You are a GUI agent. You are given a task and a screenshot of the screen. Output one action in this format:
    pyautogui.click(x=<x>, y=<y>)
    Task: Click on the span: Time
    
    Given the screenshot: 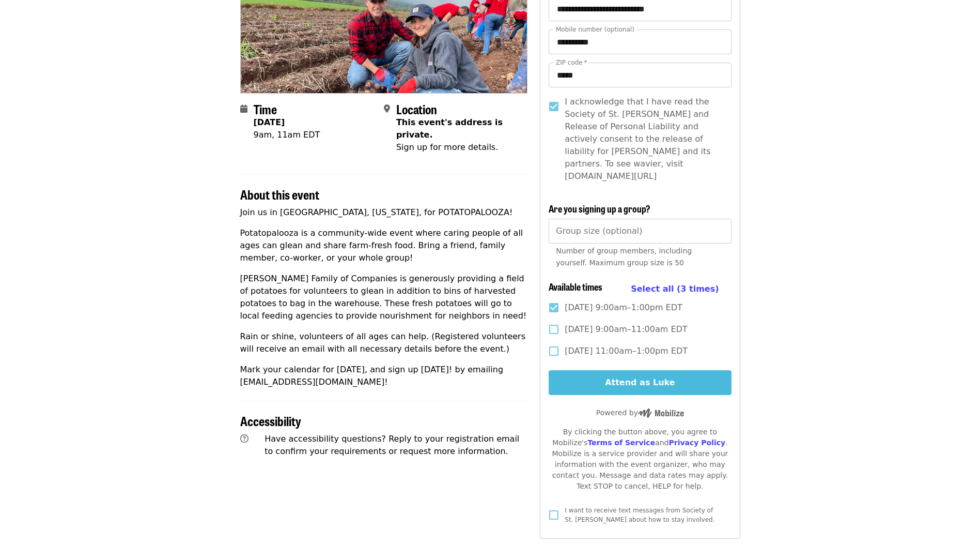 What is the action you would take?
    pyautogui.click(x=265, y=108)
    